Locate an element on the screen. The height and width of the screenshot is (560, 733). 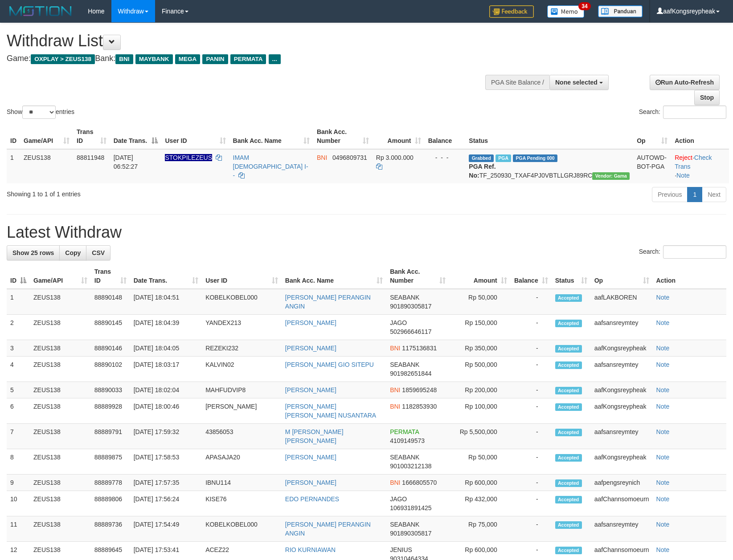
td: 4 is located at coordinates (19, 370).